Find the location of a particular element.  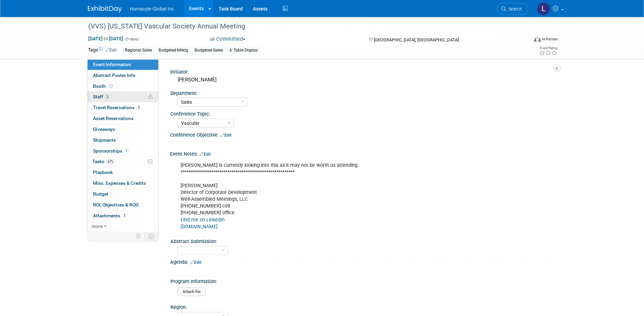

a: Sponsorships1 is located at coordinates (123, 151).